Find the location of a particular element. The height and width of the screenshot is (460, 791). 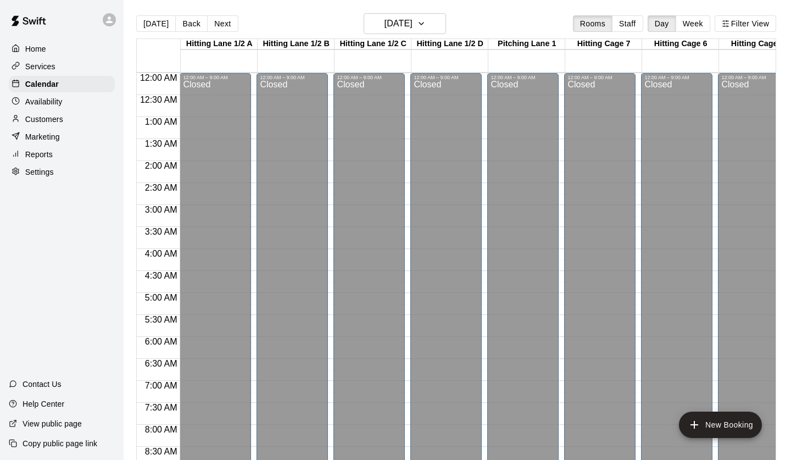

p: Home is located at coordinates (36, 49).